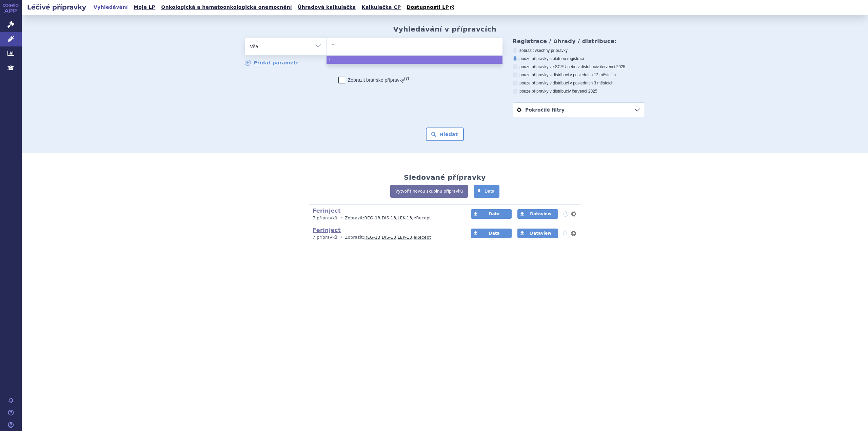 The image size is (868, 431). Describe the element at coordinates (445, 135) in the screenshot. I see `button: Hledat` at that location.